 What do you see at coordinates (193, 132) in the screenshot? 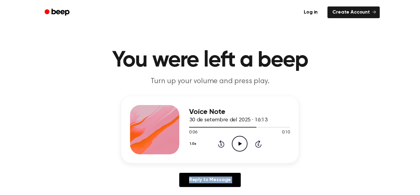
I see `span: 0:06` at bounding box center [193, 132].